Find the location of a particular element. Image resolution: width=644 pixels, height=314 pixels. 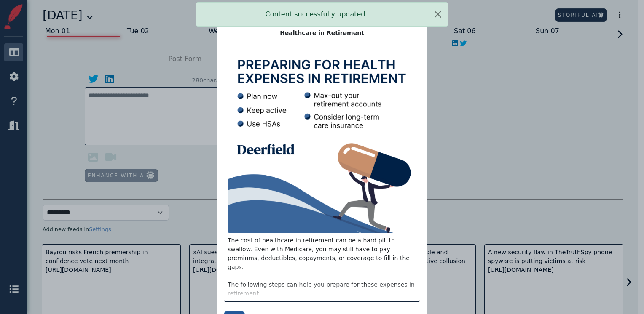

div: The cost of healthcare in retirement can be a hard pill to swallow. Even with Medicare, you may s... is located at coordinates (322, 267).